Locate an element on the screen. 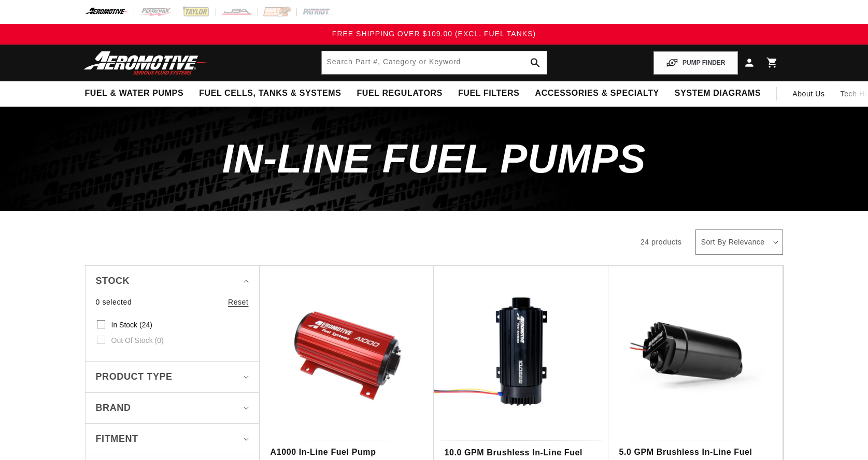  span: 24 products is located at coordinates (661, 242).